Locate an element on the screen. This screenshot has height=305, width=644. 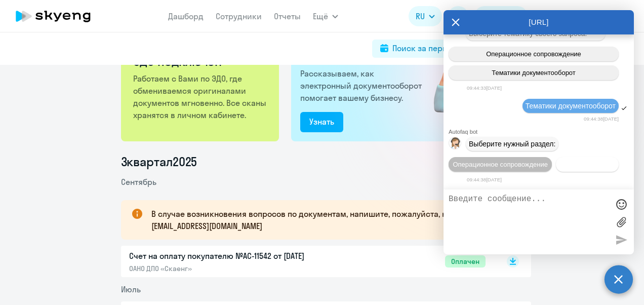
a: Балансbalance is located at coordinates (501, 16).